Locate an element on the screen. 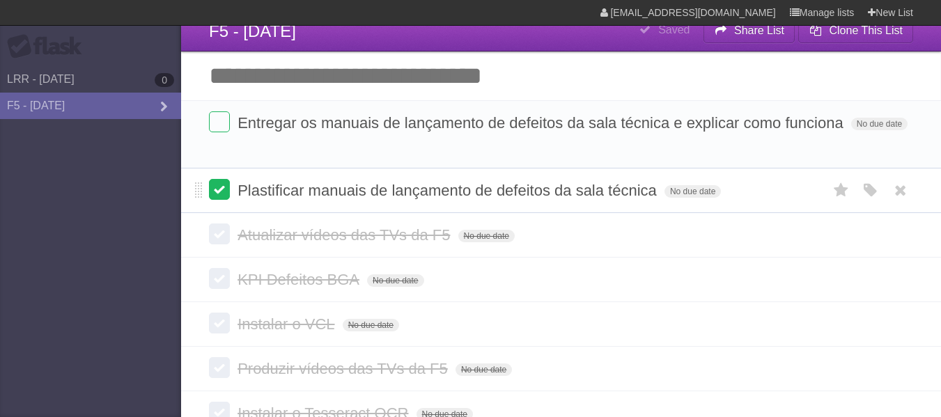  b: Share List is located at coordinates (759, 30).